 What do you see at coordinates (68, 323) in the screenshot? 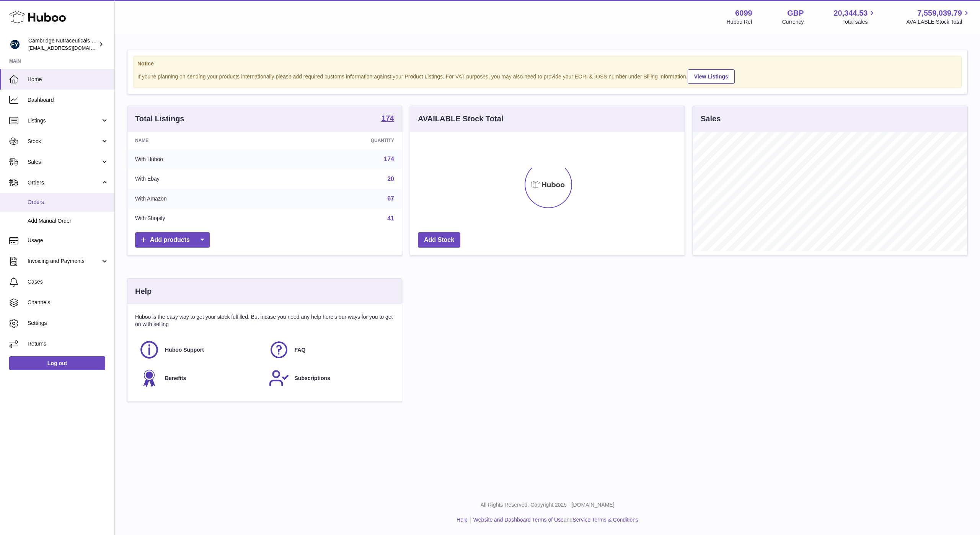
I see `span: Settings` at bounding box center [68, 323].